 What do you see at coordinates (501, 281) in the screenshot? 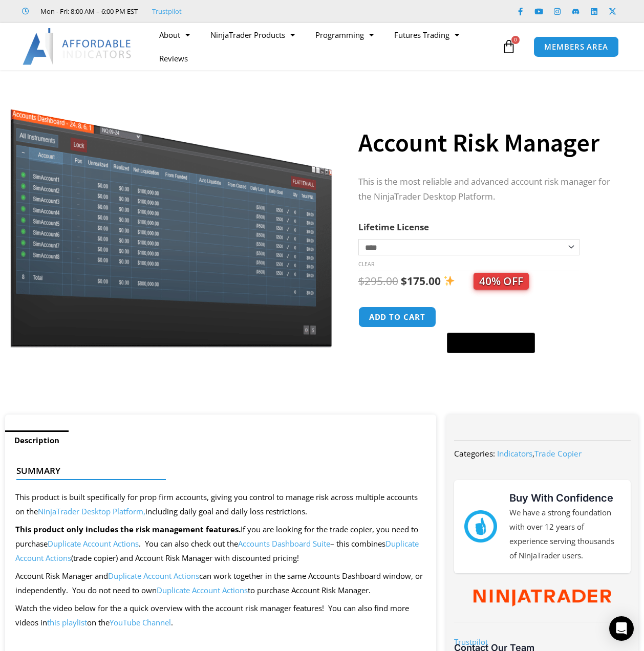
I see `span: 40% OFF` at bounding box center [501, 281].